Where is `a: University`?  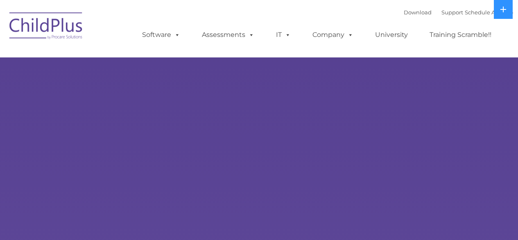
a: University is located at coordinates (392, 35).